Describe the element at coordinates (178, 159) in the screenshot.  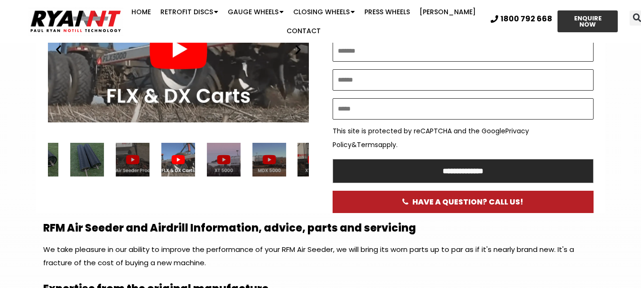
I see `div: 2 / 8` at that location.